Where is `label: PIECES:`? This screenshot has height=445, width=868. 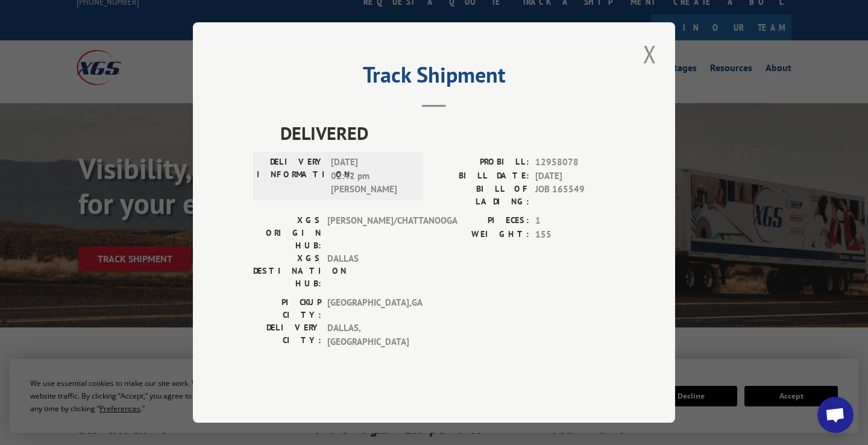
label: PIECES: is located at coordinates (481, 221).